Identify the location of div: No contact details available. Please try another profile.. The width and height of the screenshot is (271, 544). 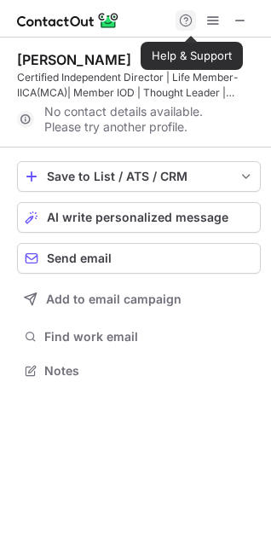
(139, 119).